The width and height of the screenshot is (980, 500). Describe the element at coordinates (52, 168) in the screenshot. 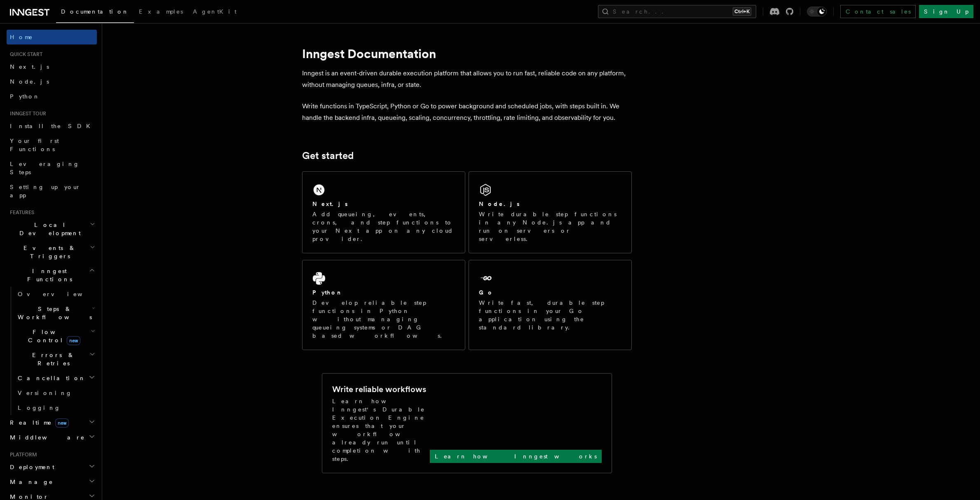

I see `a: Leveraging Steps` at that location.